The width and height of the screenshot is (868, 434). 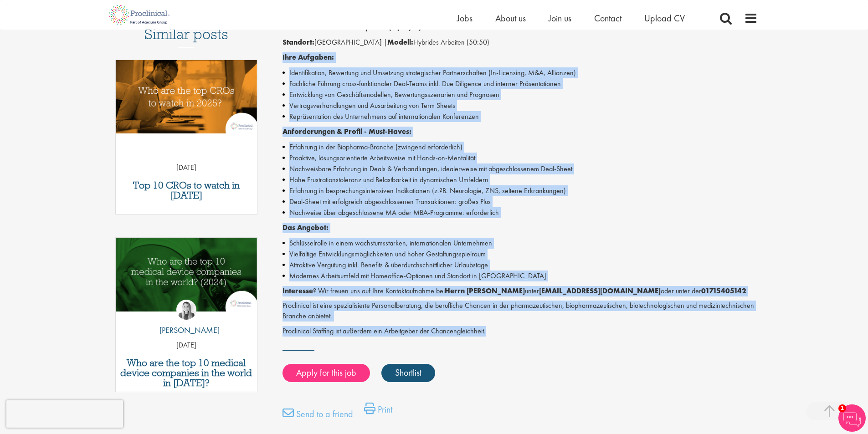 I want to click on strong: Interesse, so click(x=297, y=291).